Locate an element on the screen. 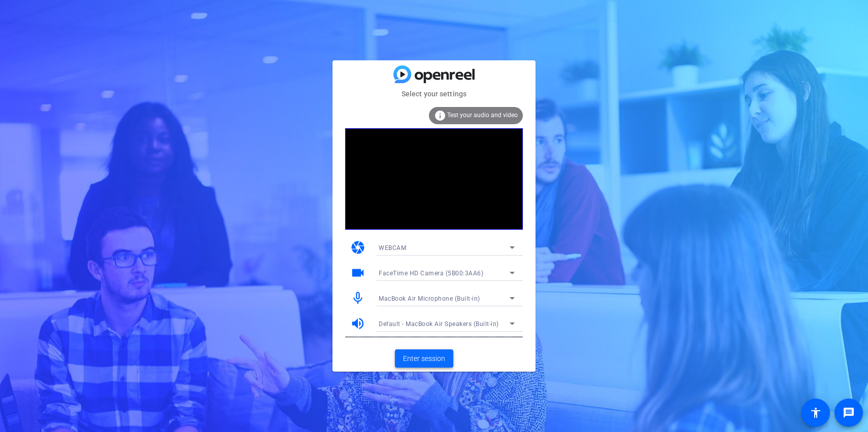 Image resolution: width=868 pixels, height=432 pixels. mat-icon: camera is located at coordinates (358, 248).